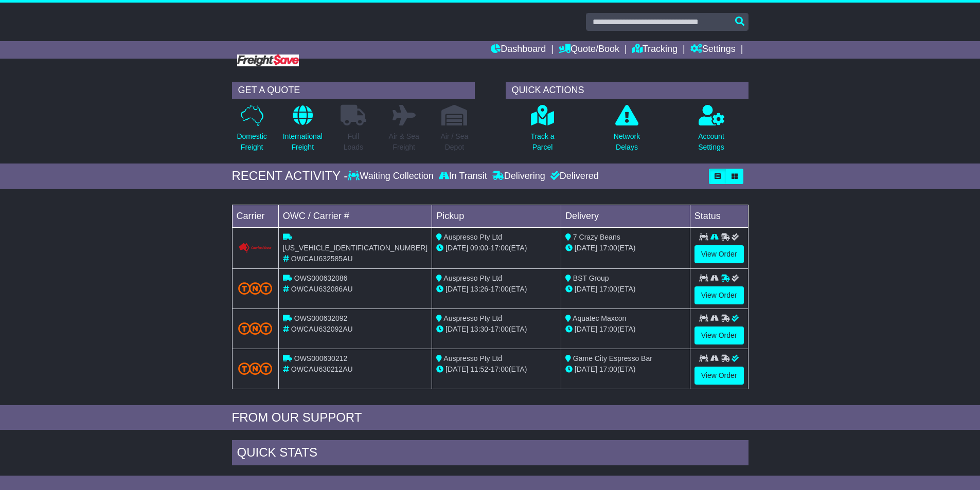 The height and width of the screenshot is (490, 980). Describe the element at coordinates (711, 142) in the screenshot. I see `p: Account Settings` at that location.